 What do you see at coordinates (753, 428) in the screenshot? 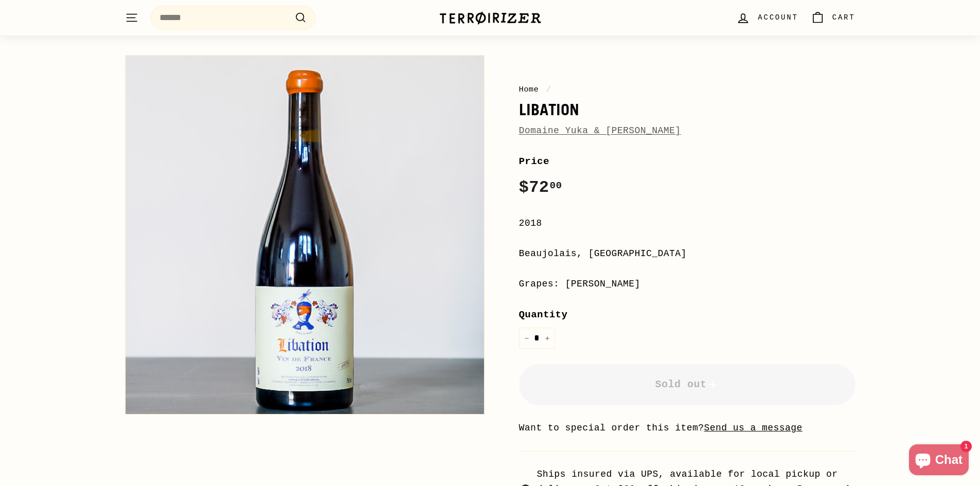
I see `u: Send us a message` at bounding box center [753, 428].